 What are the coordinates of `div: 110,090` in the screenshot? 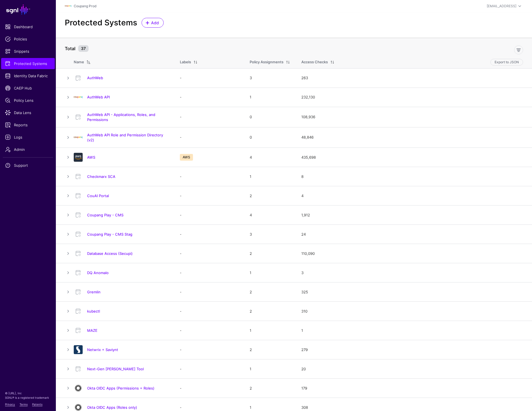 It's located at (412, 254).